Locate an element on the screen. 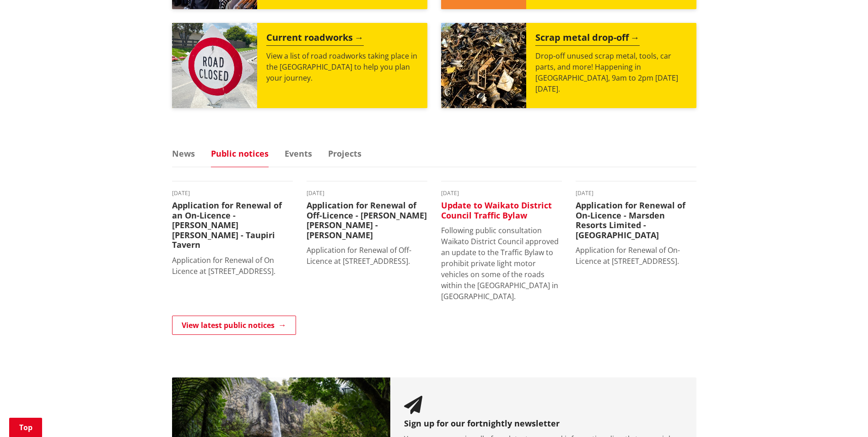 The width and height of the screenshot is (868, 437). a: Top is located at coordinates (25, 427).